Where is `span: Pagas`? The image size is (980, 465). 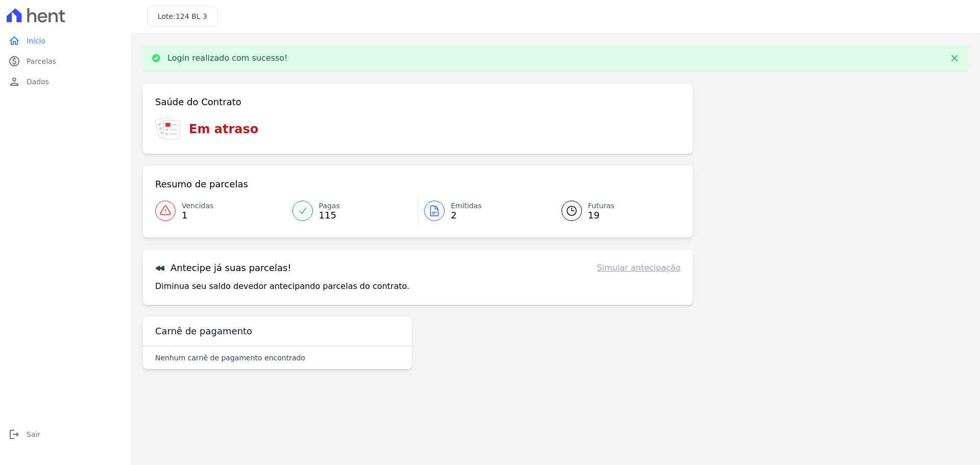 span: Pagas is located at coordinates (329, 206).